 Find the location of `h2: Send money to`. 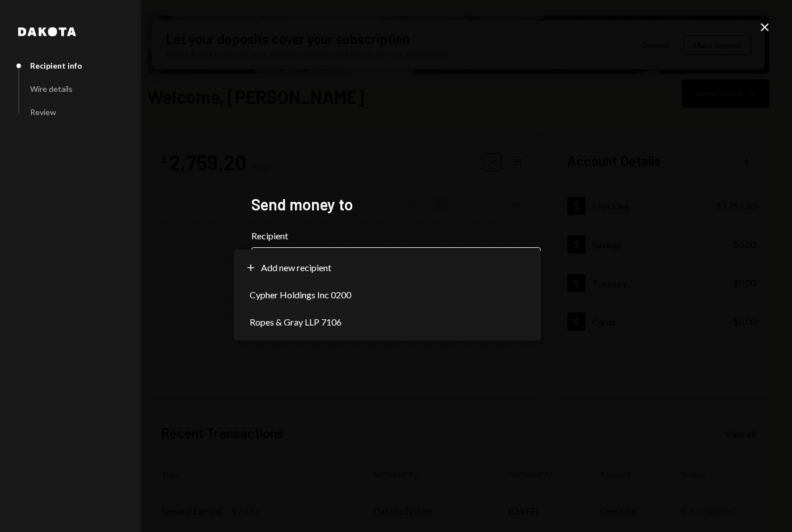

h2: Send money to is located at coordinates (396, 204).